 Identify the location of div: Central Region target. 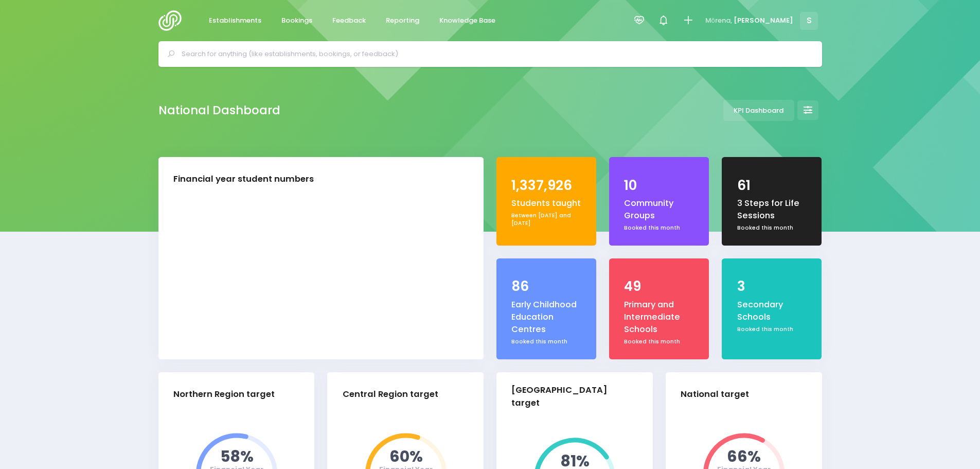
(390, 394).